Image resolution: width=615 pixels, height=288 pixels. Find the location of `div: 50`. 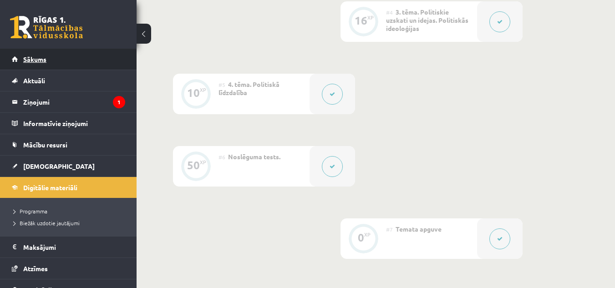

div: 50 is located at coordinates (194, 165).